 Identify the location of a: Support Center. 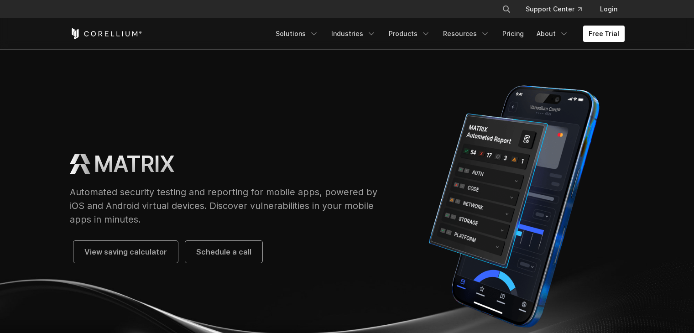
(553, 9).